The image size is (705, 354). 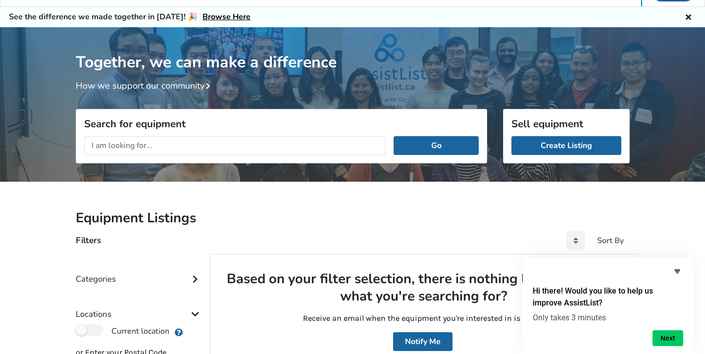 I want to click on a: Create Listing, so click(x=567, y=146).